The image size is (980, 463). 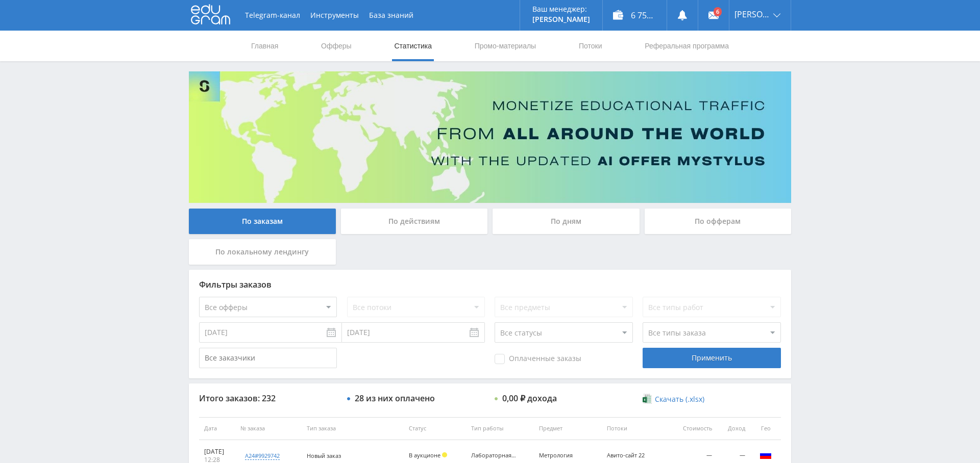 What do you see at coordinates (217, 429) in the screenshot?
I see `th: Дата` at bounding box center [217, 429].